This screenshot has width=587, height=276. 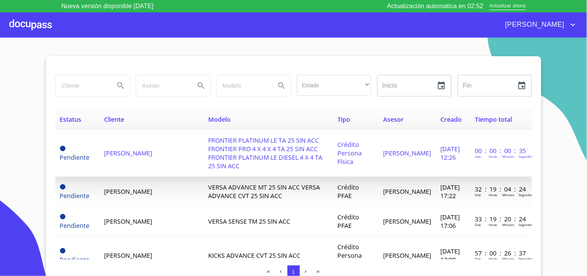 I want to click on span: Tipo, so click(x=344, y=119).